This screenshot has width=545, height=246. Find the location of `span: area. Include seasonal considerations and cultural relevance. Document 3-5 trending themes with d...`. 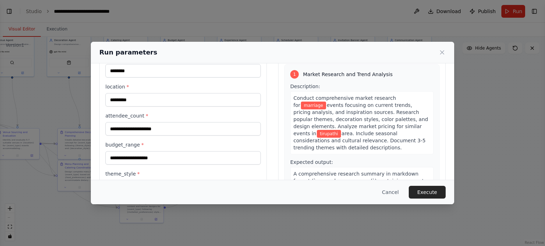

span: area. Include seasonal considerations and cultural relevance. Document 3-5 trending themes with d... is located at coordinates (359, 141).